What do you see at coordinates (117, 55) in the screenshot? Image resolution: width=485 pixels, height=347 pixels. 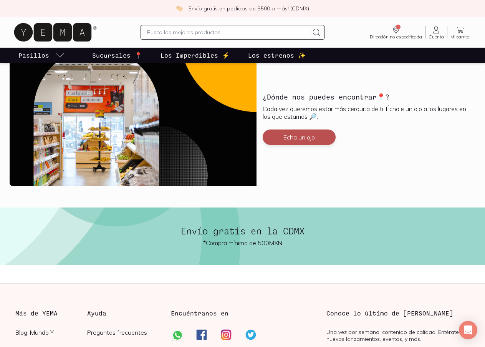 I see `a: Sucursales 📍` at bounding box center [117, 55].